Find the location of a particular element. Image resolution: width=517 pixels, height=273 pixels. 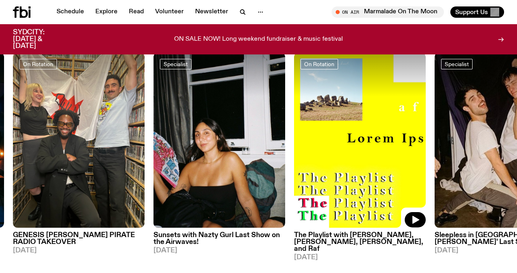

a: Schedule is located at coordinates (70, 12).